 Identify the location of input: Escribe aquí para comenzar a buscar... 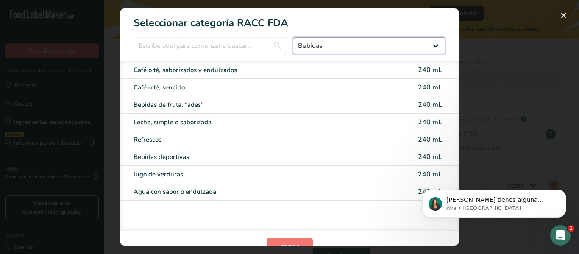
(210, 46).